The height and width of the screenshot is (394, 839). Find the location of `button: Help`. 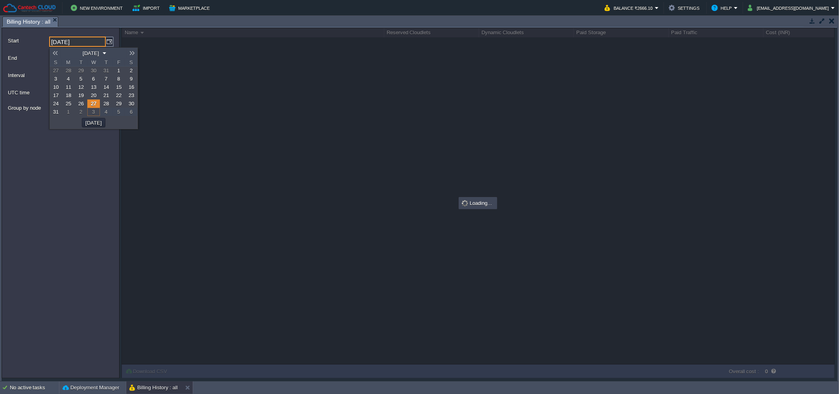

button: Help is located at coordinates (722, 8).